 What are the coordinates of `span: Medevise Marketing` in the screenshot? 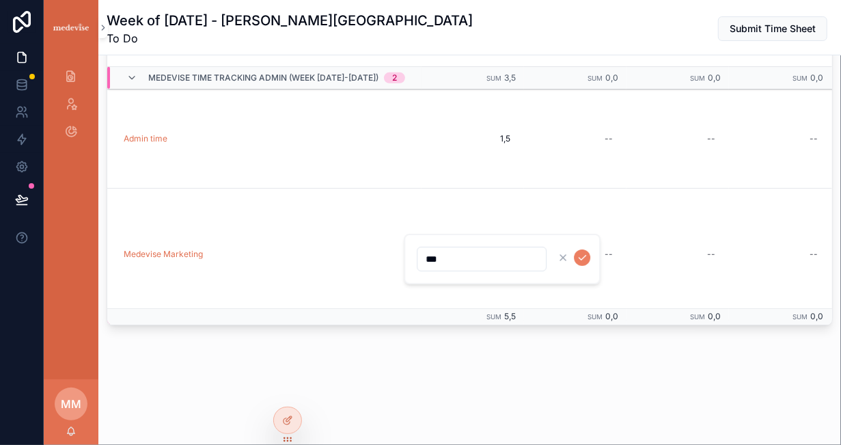 It's located at (163, 254).